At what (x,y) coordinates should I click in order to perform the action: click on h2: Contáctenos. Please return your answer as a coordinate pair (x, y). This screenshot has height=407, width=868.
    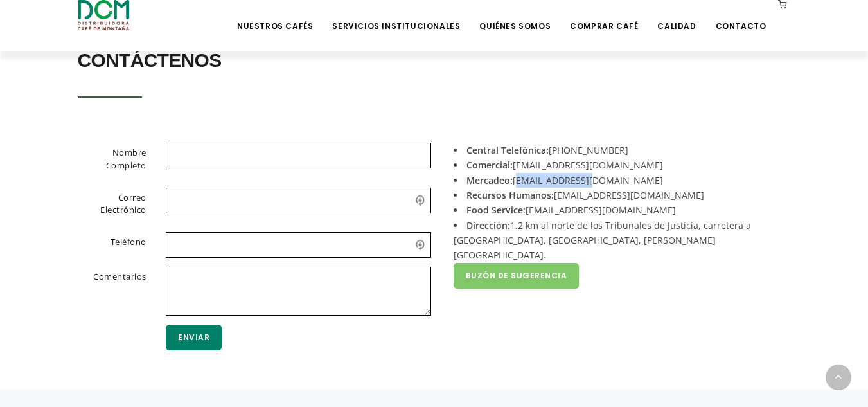
    Looking at the image, I should click on (434, 60).